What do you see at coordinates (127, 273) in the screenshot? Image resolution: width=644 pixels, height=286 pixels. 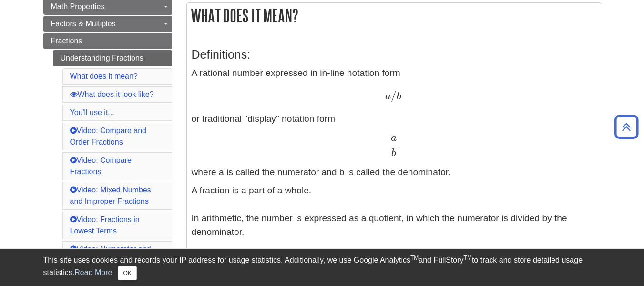 I see `button: Close` at bounding box center [127, 273].